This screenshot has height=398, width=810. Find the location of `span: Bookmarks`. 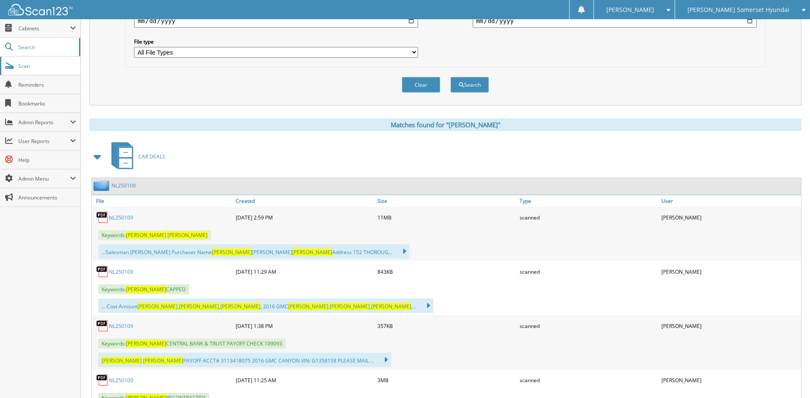

span: Bookmarks is located at coordinates (47, 103).